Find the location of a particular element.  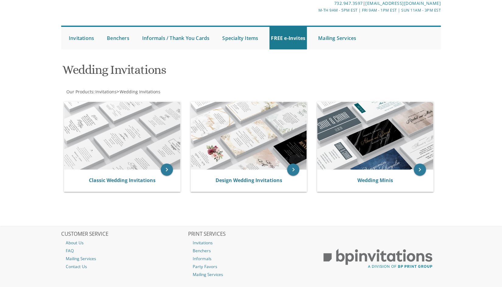

a: Wedding Invitations is located at coordinates (140, 91).